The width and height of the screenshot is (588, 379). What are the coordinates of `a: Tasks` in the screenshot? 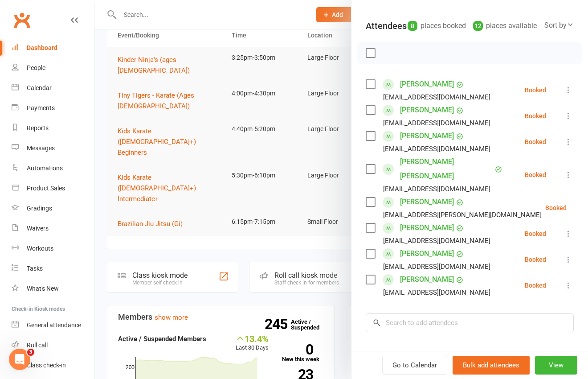 It's located at (53, 268).